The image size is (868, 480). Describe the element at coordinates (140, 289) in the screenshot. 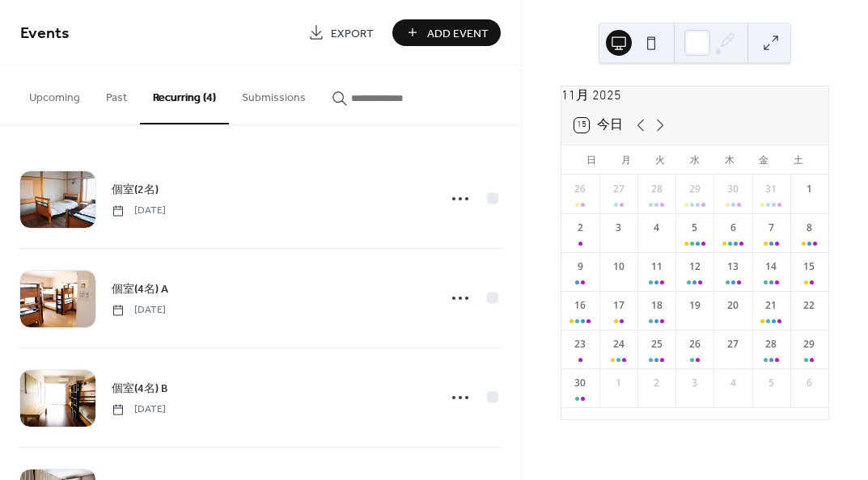

I see `a: 個室(4名) A` at that location.